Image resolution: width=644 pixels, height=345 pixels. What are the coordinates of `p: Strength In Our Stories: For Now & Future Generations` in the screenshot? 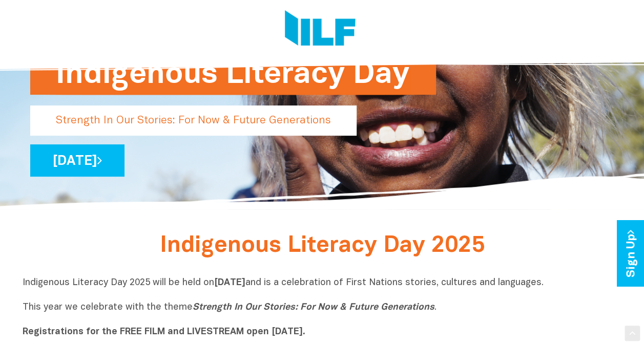 It's located at (193, 120).